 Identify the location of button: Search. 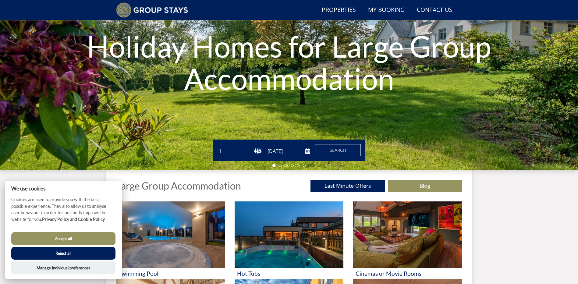
(338, 150).